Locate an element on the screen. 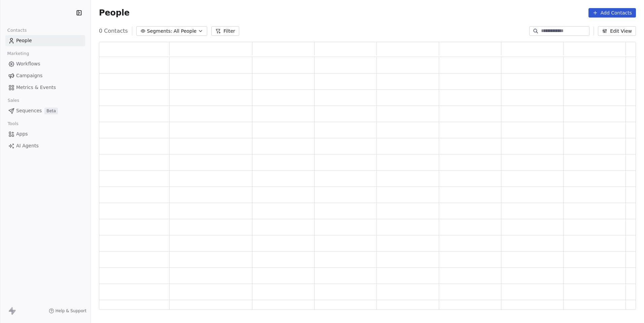 Image resolution: width=644 pixels, height=323 pixels. a: SequencesBeta is located at coordinates (45, 110).